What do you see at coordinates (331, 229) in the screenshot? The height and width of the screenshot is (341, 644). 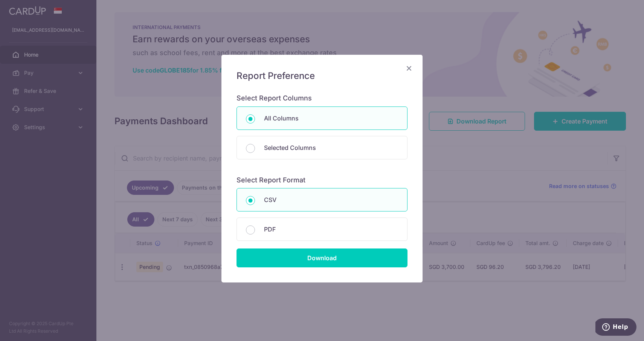 I see `p: PDF` at bounding box center [331, 229].